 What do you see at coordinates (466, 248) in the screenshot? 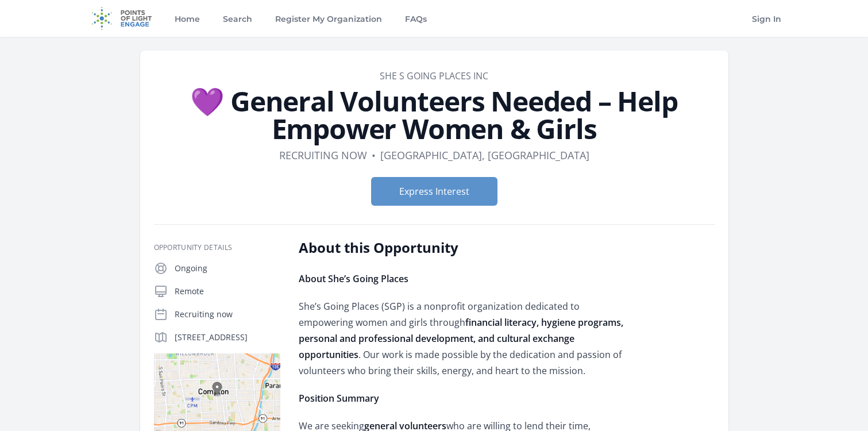
I see `h2: About this Opportunity` at bounding box center [466, 248].